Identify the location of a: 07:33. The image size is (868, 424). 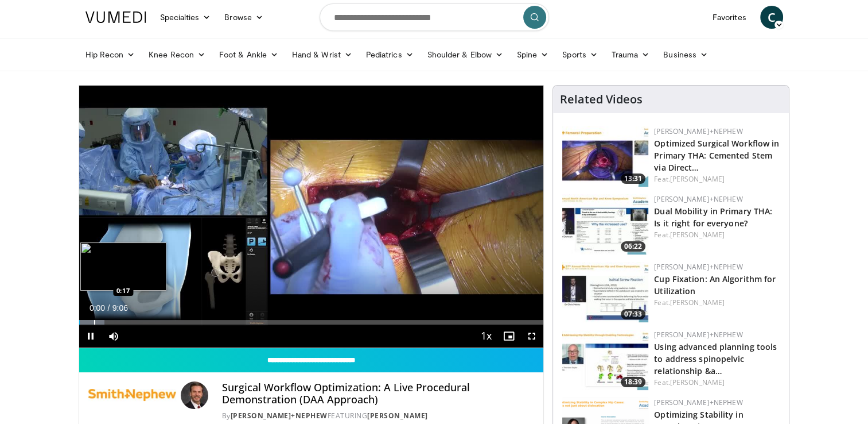
(605, 292).